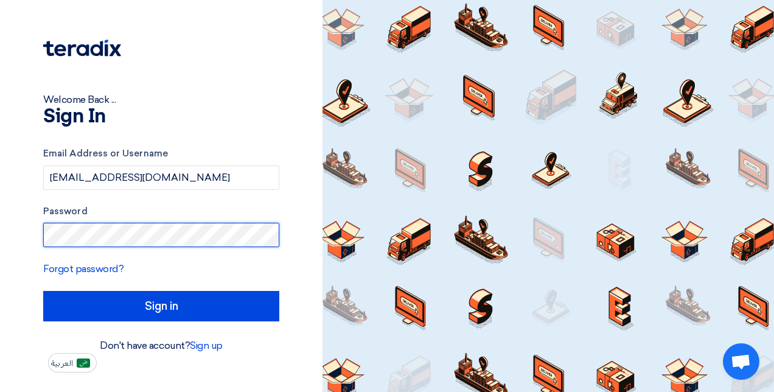 The image size is (774, 392). What do you see at coordinates (62, 363) in the screenshot?
I see `span: العربية` at bounding box center [62, 363].